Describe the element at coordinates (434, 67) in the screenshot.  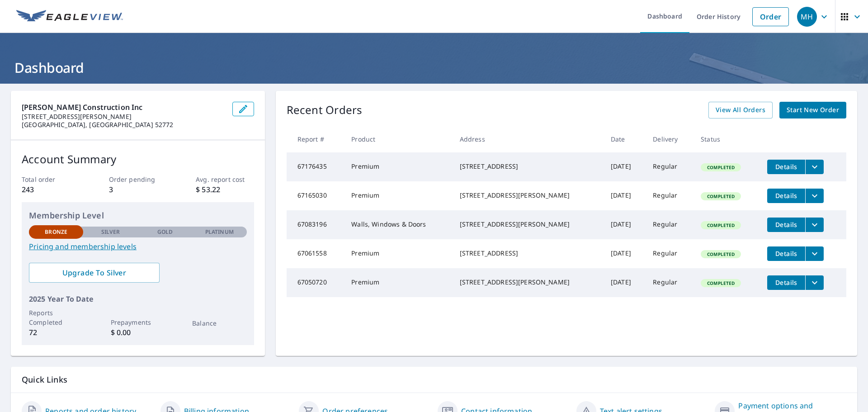
I see `h1: Dashboard` at that location.